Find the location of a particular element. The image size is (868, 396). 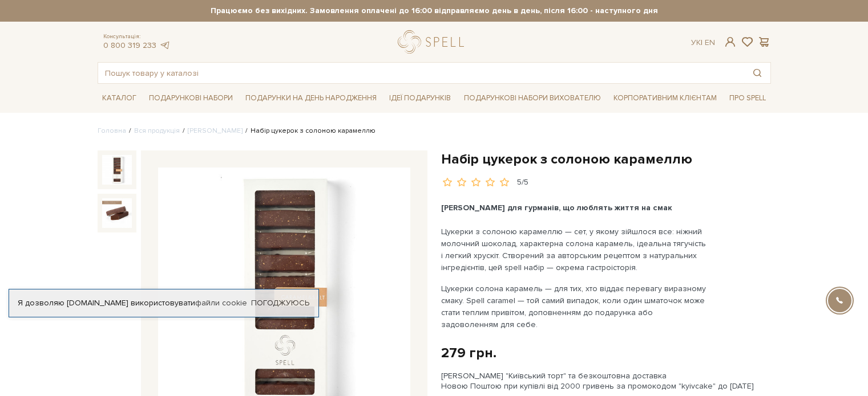

span: Консультація: is located at coordinates (137, 37).